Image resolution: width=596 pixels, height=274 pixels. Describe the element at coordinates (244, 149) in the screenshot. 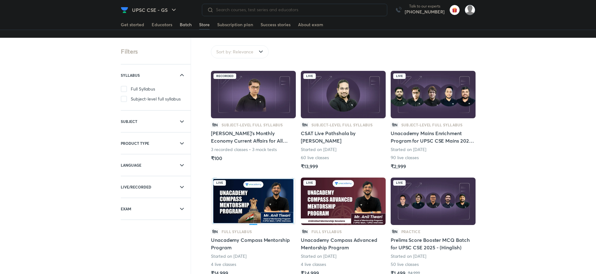

I see `p: 3 recorded classes • 3 mock tests` at that location.